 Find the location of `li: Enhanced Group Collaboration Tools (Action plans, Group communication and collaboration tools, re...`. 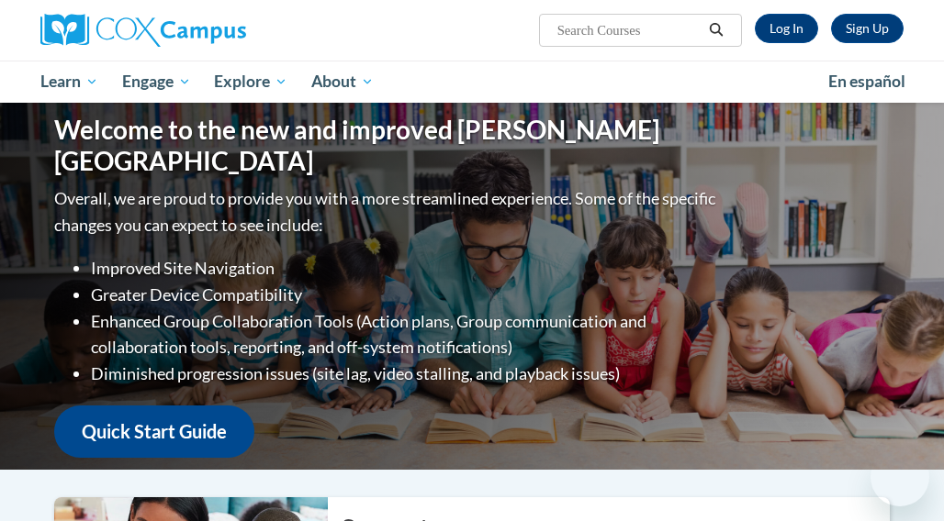

li: Enhanced Group Collaboration Tools (Action plans, Group communication and collaboration tools, re... is located at coordinates (405, 335).